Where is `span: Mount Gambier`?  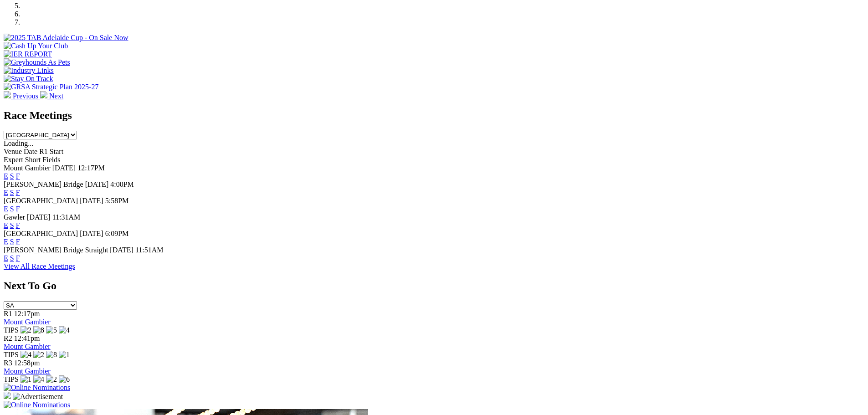
span: Mount Gambier is located at coordinates (27, 168).